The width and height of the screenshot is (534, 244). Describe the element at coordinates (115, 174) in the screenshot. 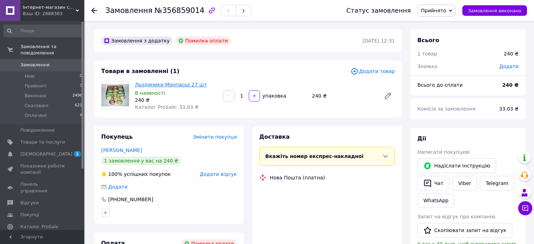

I see `span: 100%` at that location.